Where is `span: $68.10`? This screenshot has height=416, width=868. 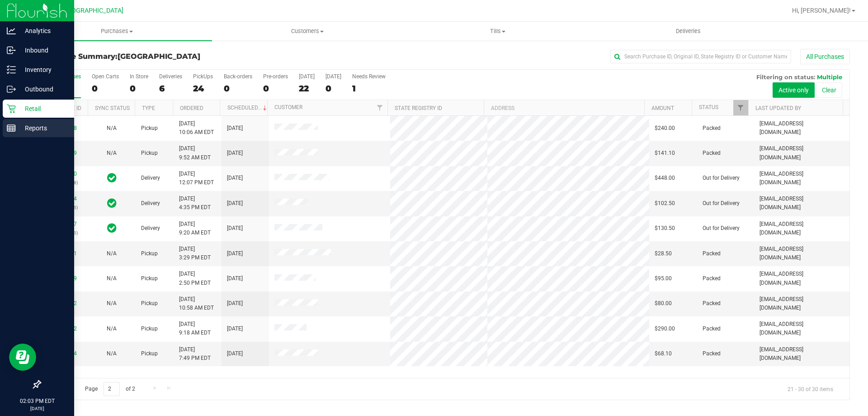
span: $68.10 is located at coordinates (663, 353).